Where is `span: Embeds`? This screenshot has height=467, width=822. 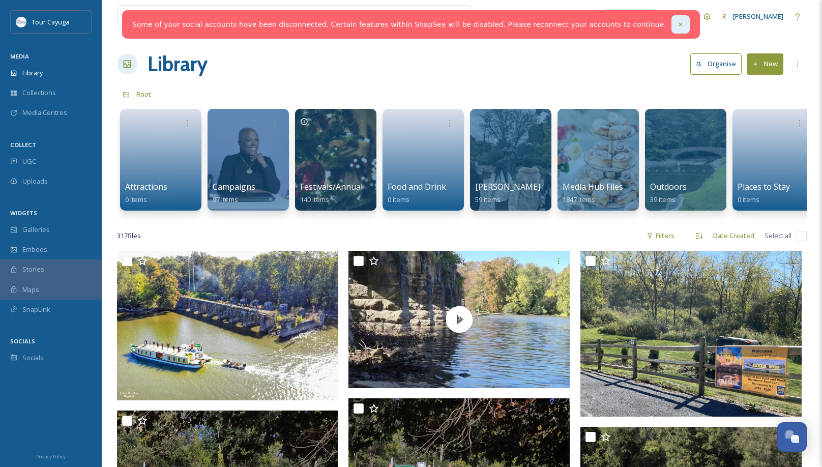 span: Embeds is located at coordinates (35, 249).